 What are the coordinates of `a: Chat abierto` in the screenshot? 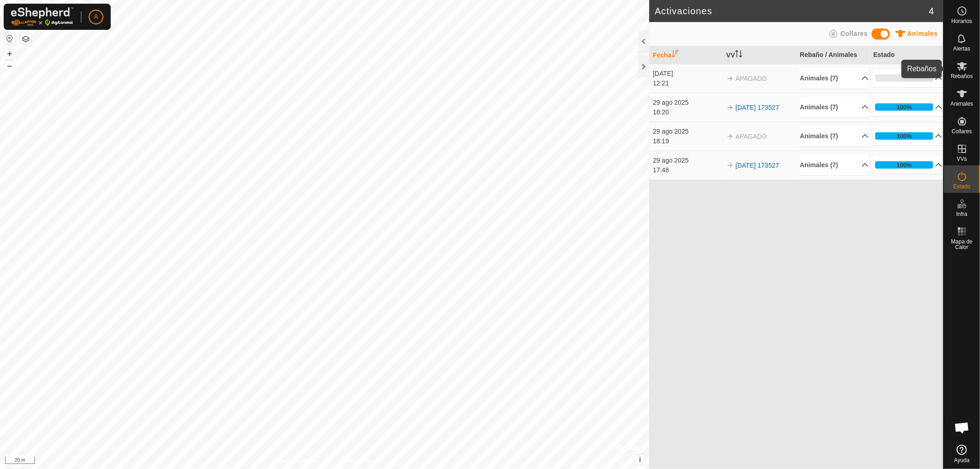 It's located at (962, 427).